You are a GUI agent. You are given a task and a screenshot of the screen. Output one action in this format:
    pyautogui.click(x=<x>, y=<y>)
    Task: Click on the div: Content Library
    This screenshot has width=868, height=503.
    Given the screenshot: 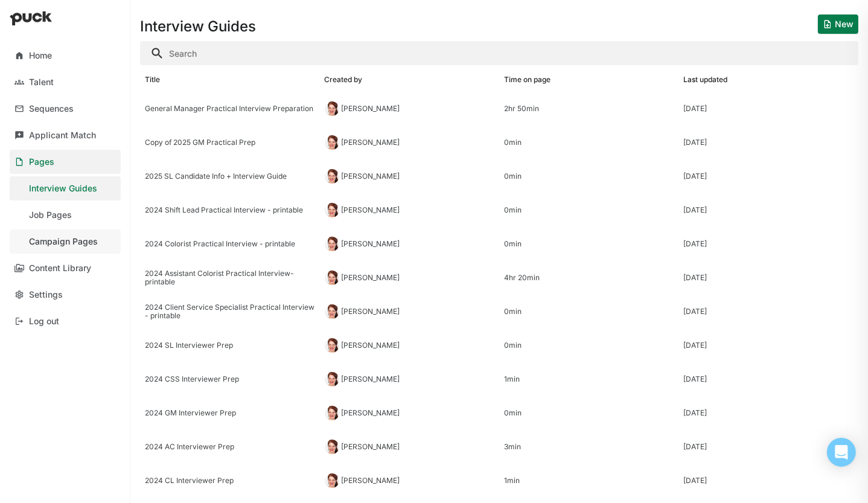 What is the action you would take?
    pyautogui.click(x=60, y=268)
    